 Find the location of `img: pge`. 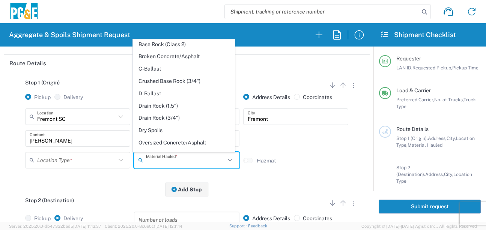

img: pge is located at coordinates (24, 12).